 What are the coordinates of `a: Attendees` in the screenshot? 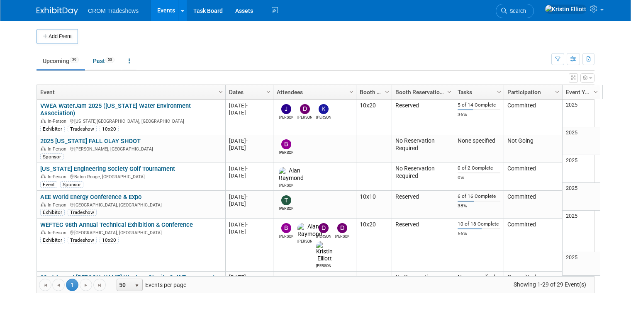 It's located at (314, 92).